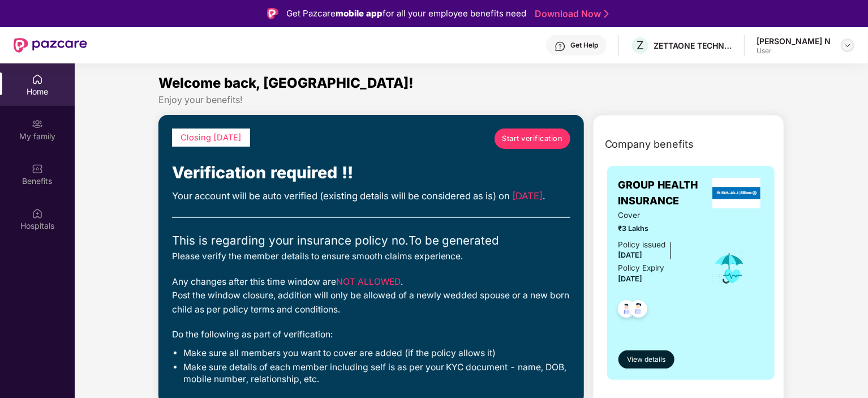  What do you see at coordinates (640, 45) in the screenshot?
I see `span: Z` at bounding box center [640, 45].